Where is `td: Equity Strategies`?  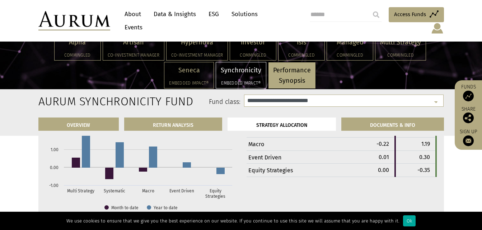
td: Equity Strategies is located at coordinates (300, 170).